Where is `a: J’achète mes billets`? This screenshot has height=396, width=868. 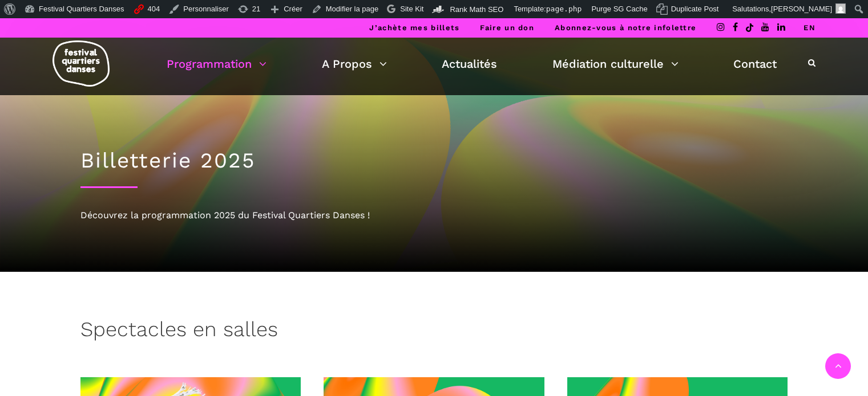
a: J’achète mes billets is located at coordinates (415, 27).